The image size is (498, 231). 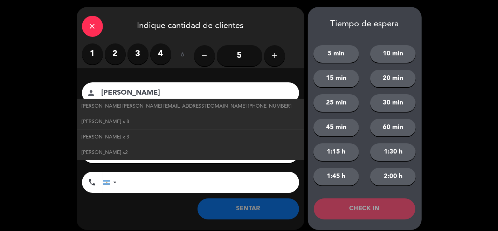 I want to click on div: Argentina: +54, so click(x=111, y=182).